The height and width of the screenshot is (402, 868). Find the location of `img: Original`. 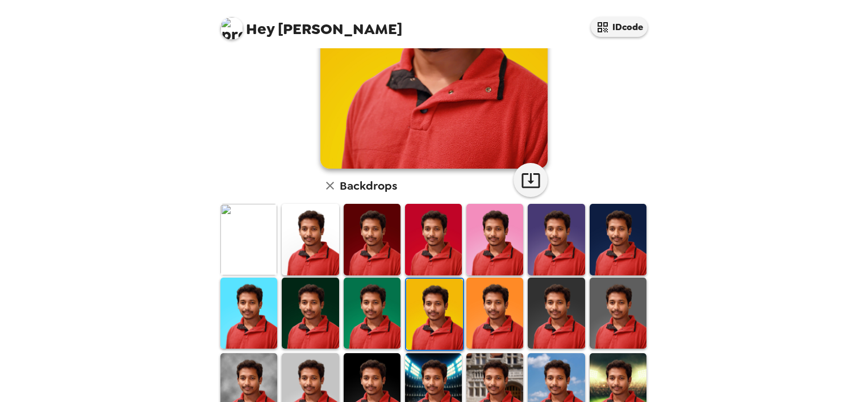

img: Original is located at coordinates (249, 239).